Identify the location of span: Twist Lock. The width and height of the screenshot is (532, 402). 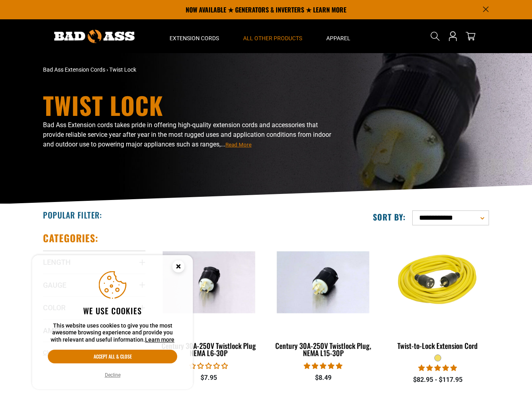
(123, 69).